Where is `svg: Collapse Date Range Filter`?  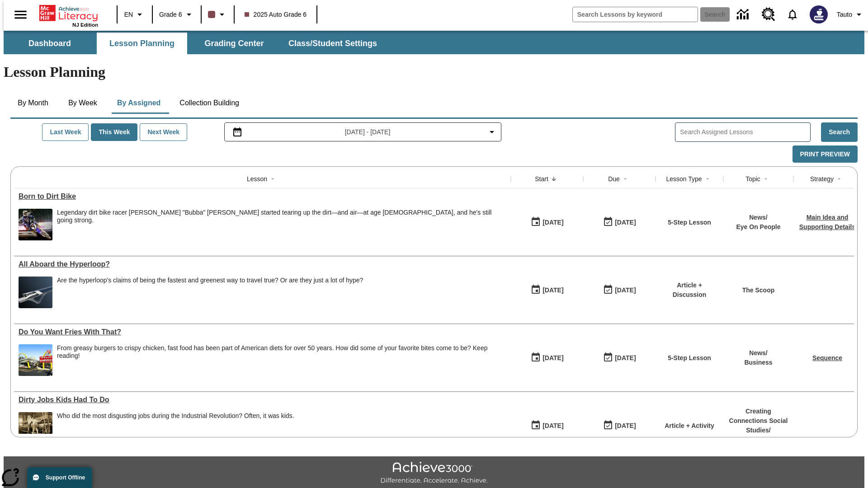 svg: Collapse Date Range Filter is located at coordinates (492, 132).